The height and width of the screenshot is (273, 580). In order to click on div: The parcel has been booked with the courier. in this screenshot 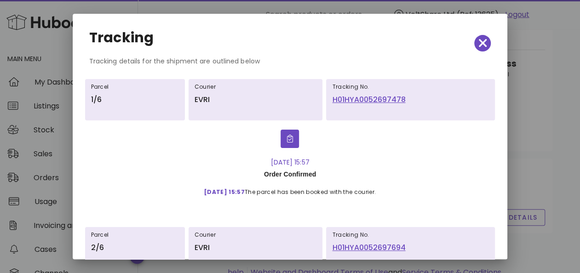, I will do `click(290, 190)`.